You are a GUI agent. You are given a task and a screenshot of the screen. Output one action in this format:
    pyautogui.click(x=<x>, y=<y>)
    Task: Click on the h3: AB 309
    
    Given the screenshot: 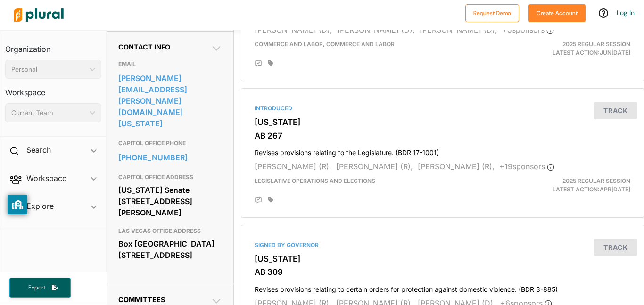 What is the action you would take?
    pyautogui.click(x=442, y=272)
    